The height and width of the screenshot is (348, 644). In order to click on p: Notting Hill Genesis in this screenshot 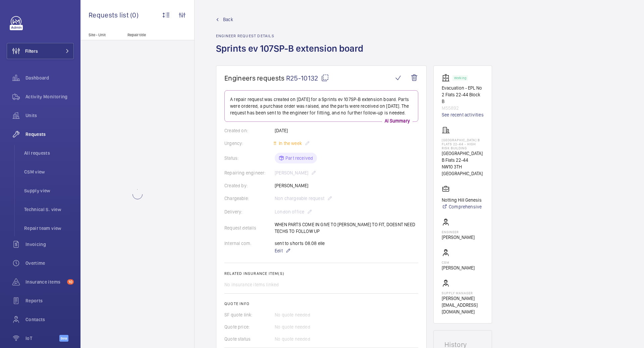, I will do `click(461, 200)`.